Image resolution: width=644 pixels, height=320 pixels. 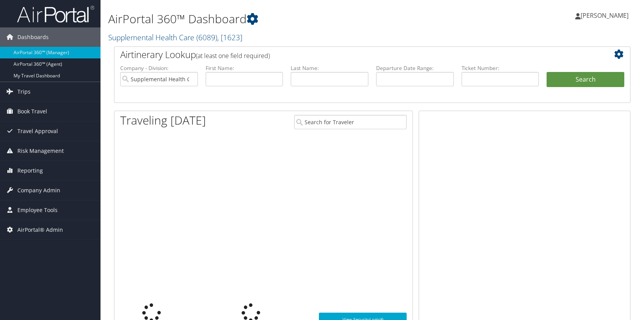 What do you see at coordinates (585, 80) in the screenshot?
I see `button: Search` at bounding box center [585, 80].